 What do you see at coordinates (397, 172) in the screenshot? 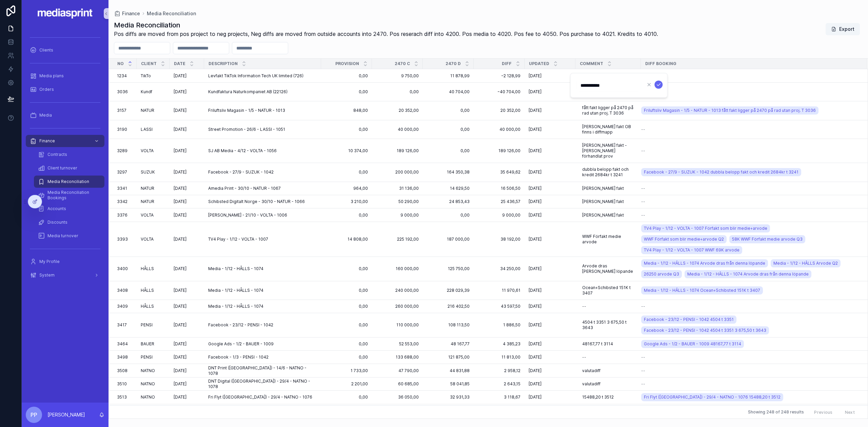
I see `a: 200 000,00` at bounding box center [397, 172].